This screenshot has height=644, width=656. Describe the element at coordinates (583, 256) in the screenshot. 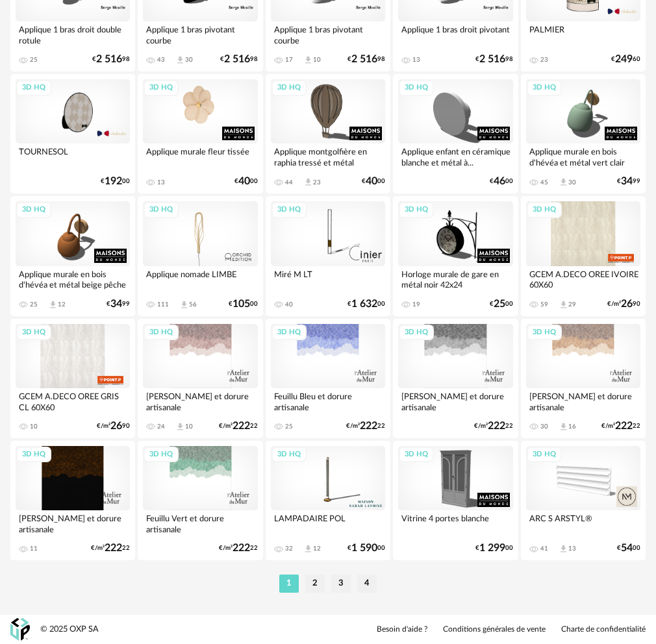

I see `a: 3D HQ GCEM A.DECO OREE IVOIRE 60X60 59 Download icon 29 €/m²2690` at that location.